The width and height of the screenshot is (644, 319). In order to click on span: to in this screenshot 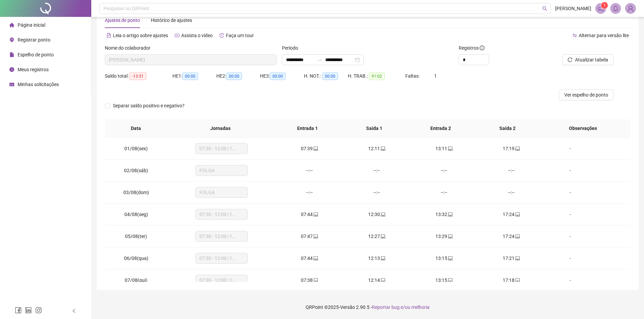, I will do `click(320, 60)`.